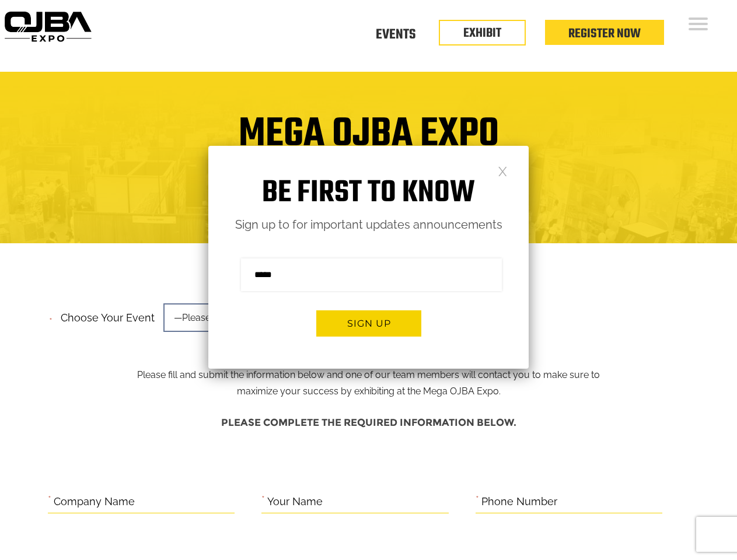 This screenshot has height=560, width=737. What do you see at coordinates (604, 34) in the screenshot?
I see `a: Register Now` at bounding box center [604, 34].